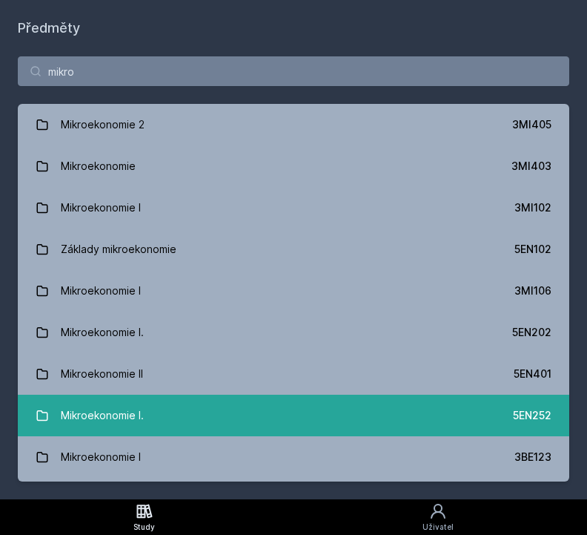  Describe the element at coordinates (532, 166) in the screenshot. I see `div: 3MI403` at that location.